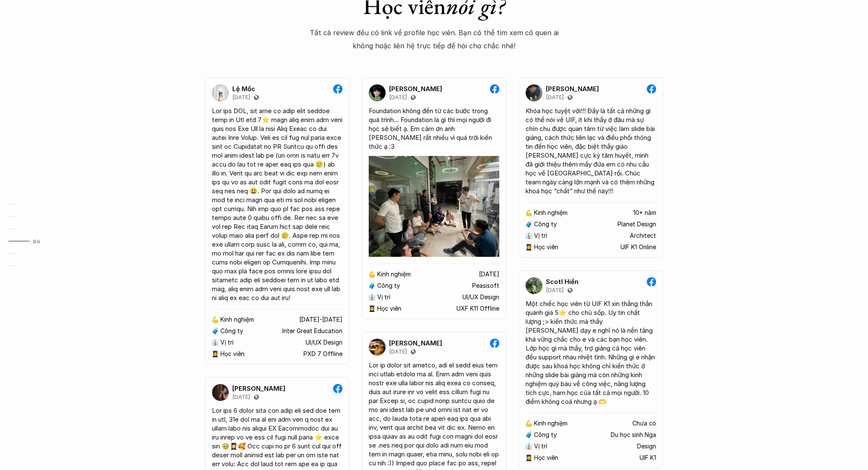 This screenshot has width=868, height=470. I want to click on p: Planet Design, so click(637, 224).